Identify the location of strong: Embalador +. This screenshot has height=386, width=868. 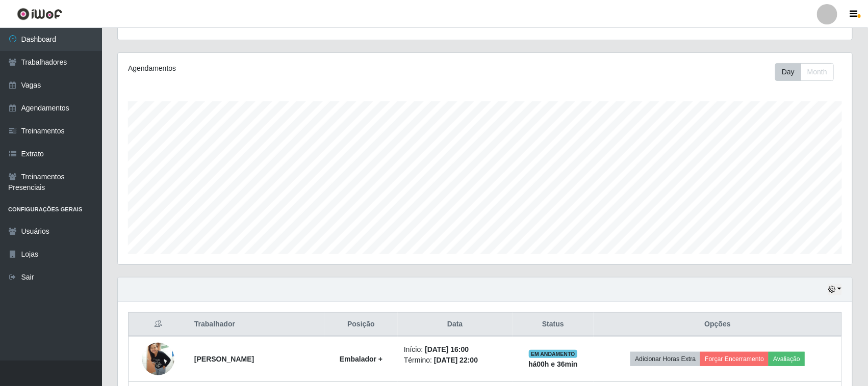
(361, 359).